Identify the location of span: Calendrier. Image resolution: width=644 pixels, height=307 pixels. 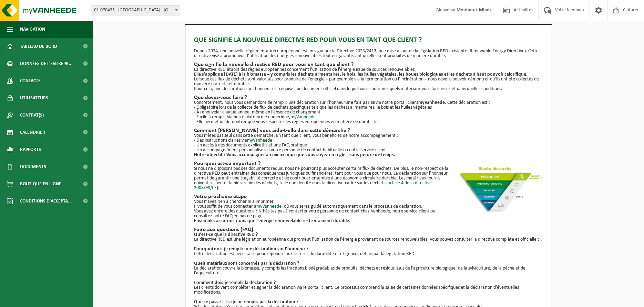
(32, 132).